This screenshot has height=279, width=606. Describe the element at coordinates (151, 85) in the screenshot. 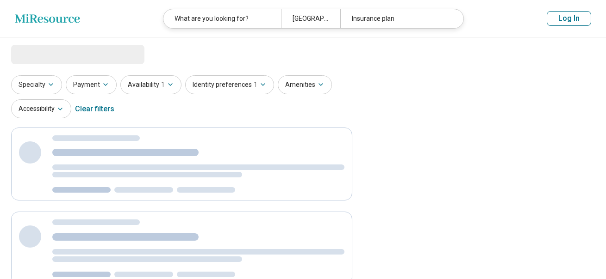

I see `button: Availability1` at that location.